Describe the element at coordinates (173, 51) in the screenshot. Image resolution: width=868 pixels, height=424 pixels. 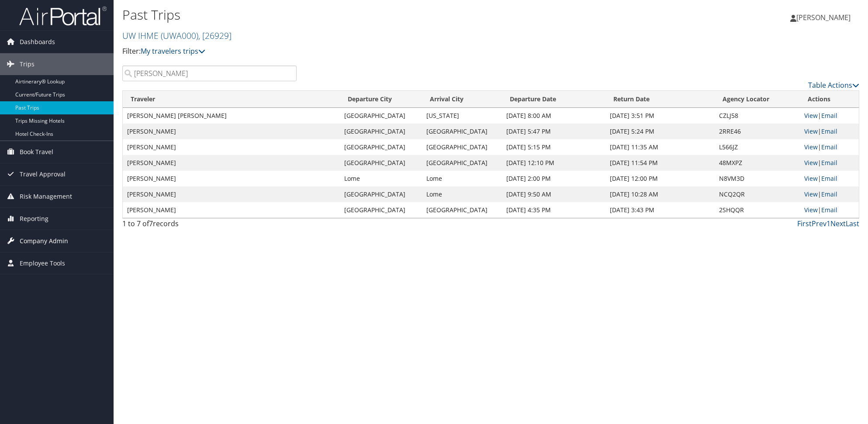
I see `a: My travelers trips` at that location.